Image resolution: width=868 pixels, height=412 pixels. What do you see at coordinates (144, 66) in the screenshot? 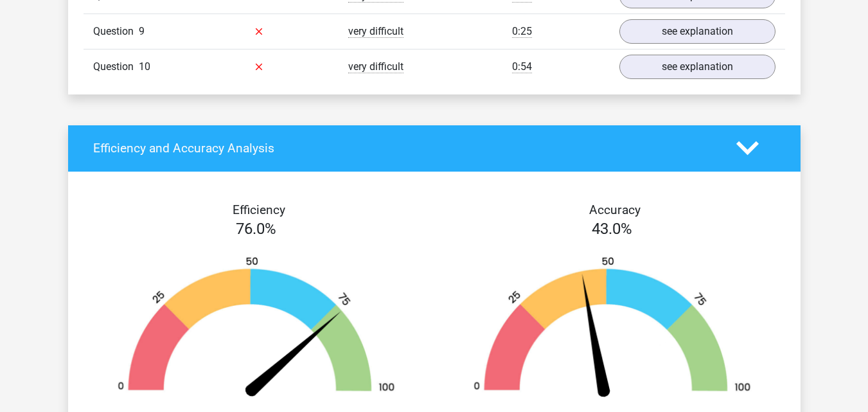
I see `span: 10` at bounding box center [144, 66].